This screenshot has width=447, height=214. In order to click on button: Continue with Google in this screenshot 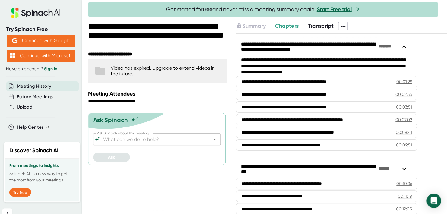, I will do `click(41, 41)`.